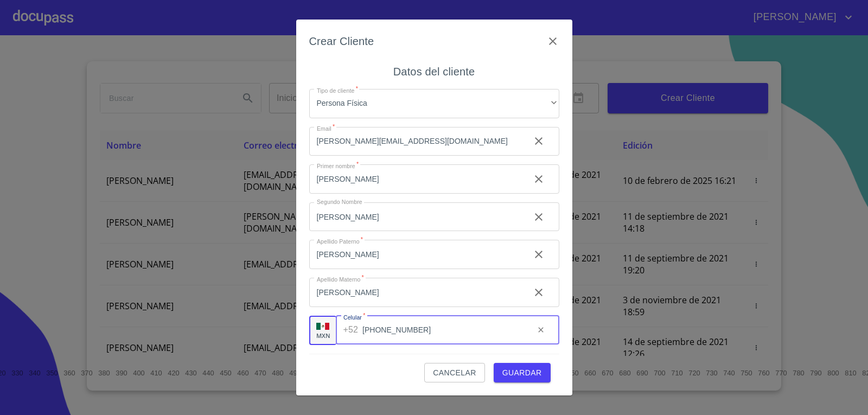  I want to click on span: Guardar, so click(522, 372).